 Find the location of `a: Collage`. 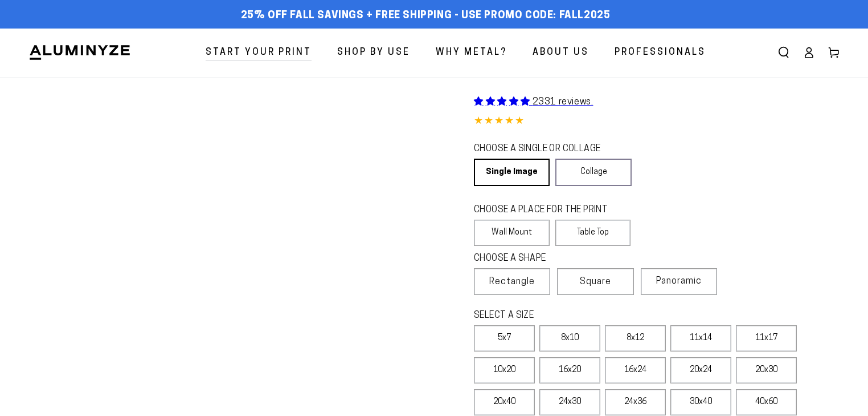

a: Collage is located at coordinates (593, 172).